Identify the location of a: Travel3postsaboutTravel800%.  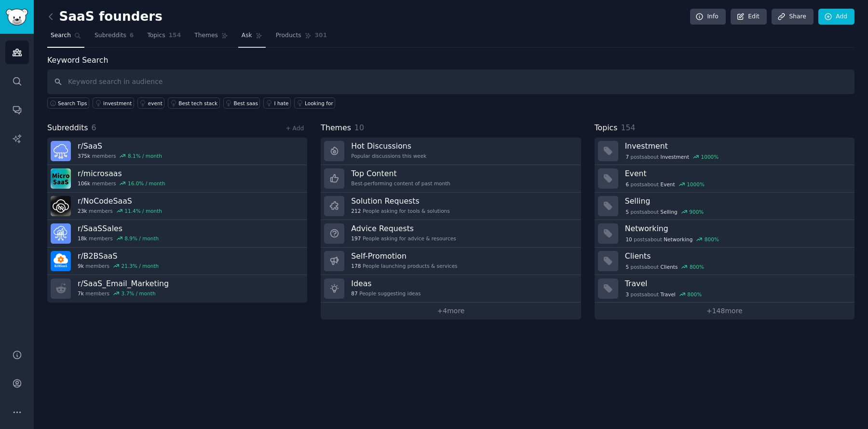
(725, 288).